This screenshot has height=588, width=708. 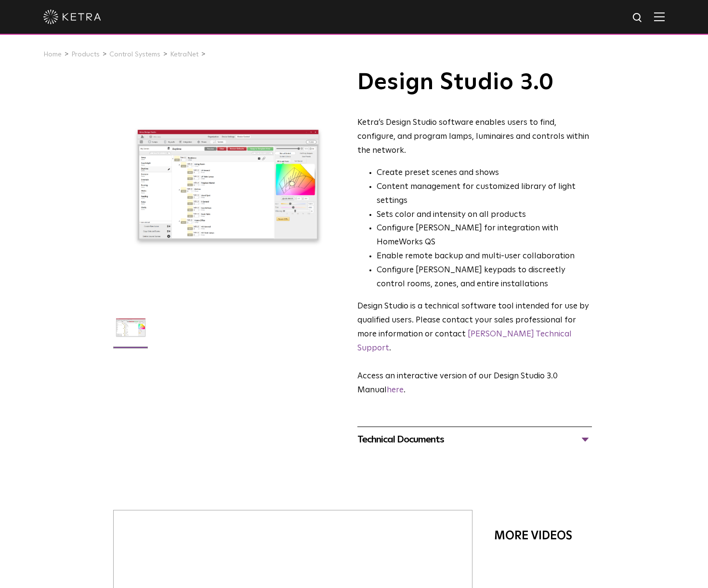 What do you see at coordinates (660, 16) in the screenshot?
I see `img: Hamburger%20Nav.svg` at bounding box center [660, 16].